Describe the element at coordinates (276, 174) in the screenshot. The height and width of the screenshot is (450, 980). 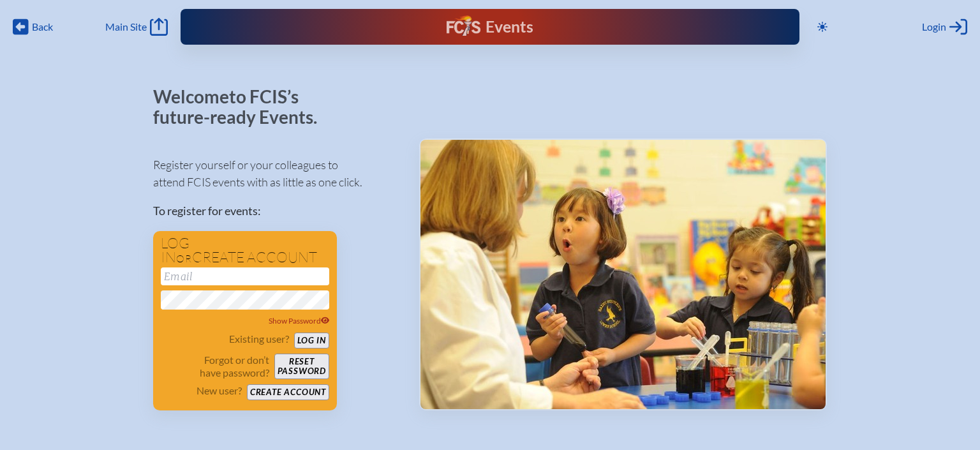
I see `p: Register yourself or your colleagues to attend FCIS events with as little as one click.` at that location.